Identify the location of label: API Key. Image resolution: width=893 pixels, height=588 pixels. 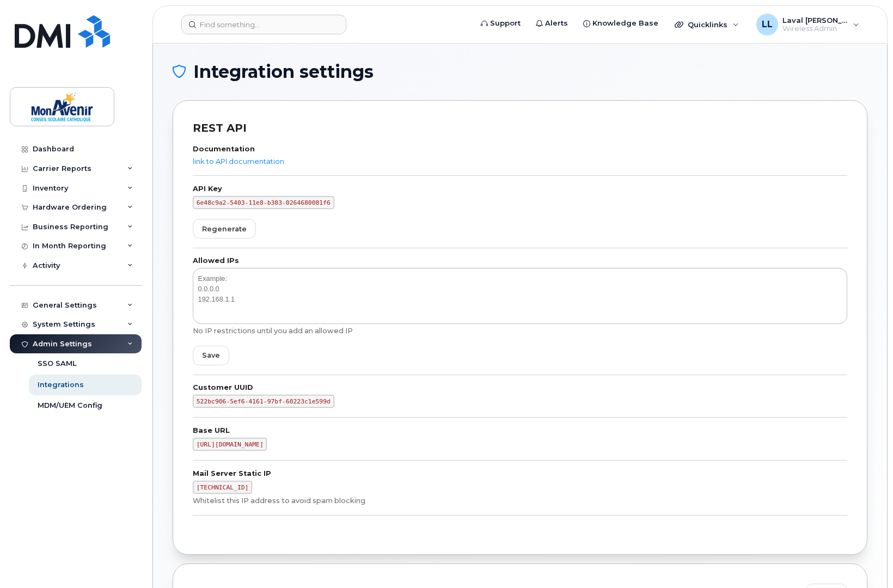
(520, 189).